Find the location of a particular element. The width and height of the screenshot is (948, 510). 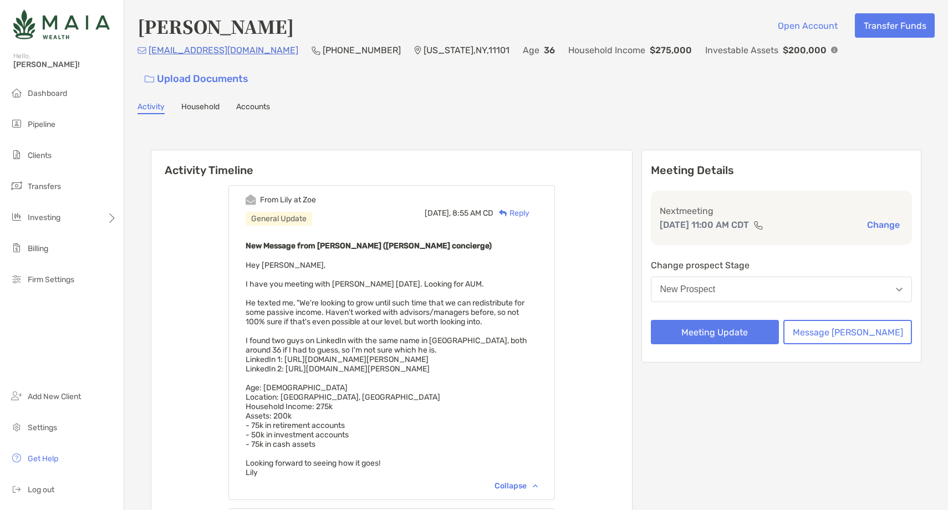

img: firm-settings icon is located at coordinates (17, 279).